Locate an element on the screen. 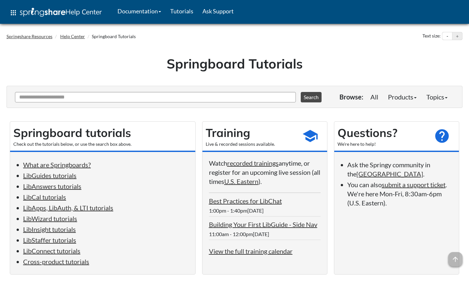 Image resolution: width=469 pixels, height=286 pixels. li: Ask the Springy community in the . is located at coordinates (400, 169).